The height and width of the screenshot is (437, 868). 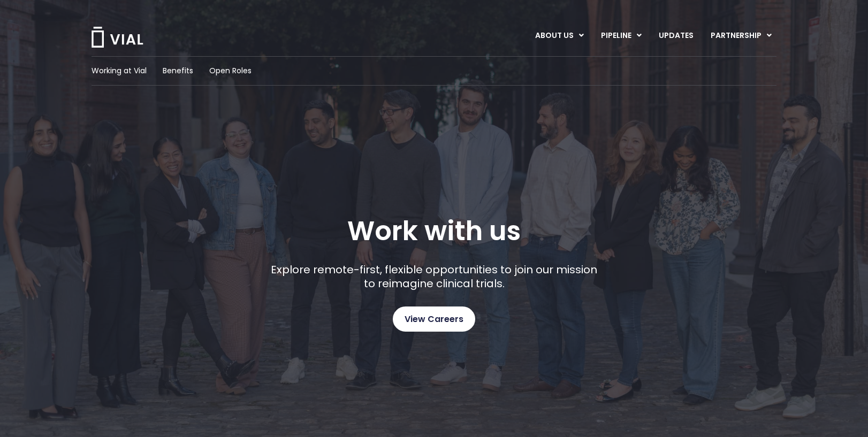 What do you see at coordinates (741, 36) in the screenshot?
I see `a: PARTNERSHIPMenu Toggle` at bounding box center [741, 36].